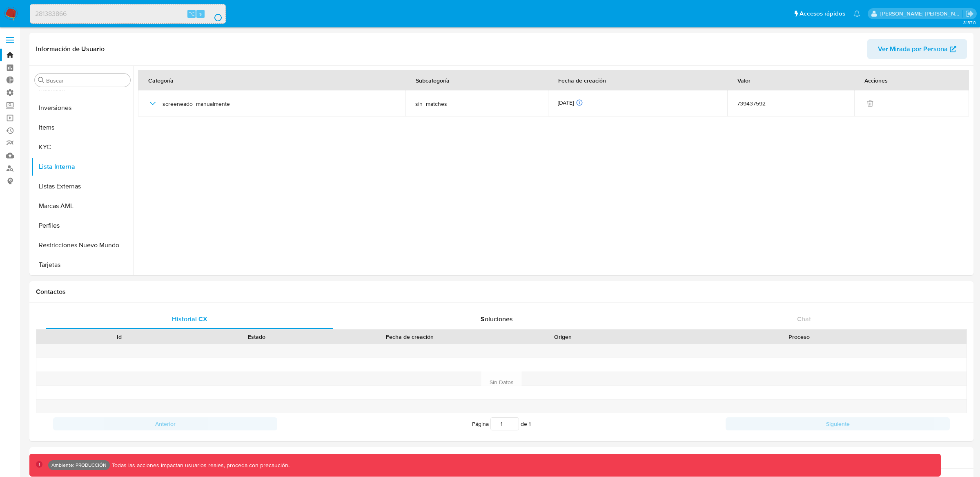  I want to click on button: Buscar, so click(41, 80).